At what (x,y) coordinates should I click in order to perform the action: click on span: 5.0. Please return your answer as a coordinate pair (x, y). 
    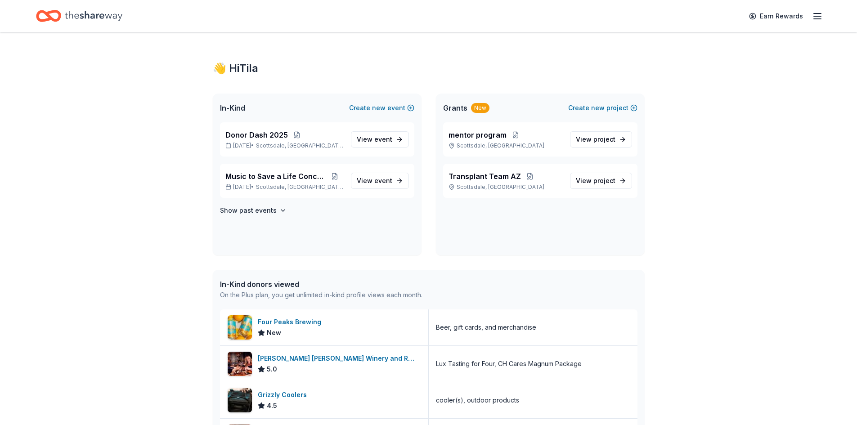
    Looking at the image, I should click on (272, 369).